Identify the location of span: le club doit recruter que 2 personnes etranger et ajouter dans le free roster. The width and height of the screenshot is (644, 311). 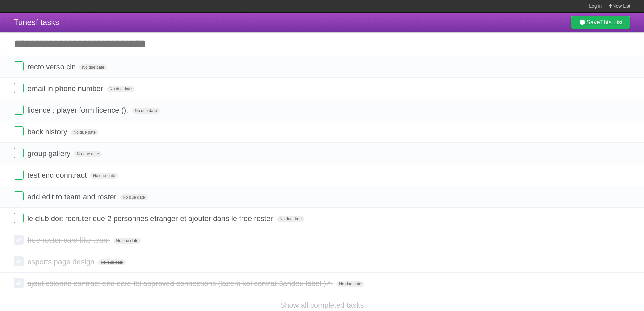
(151, 218).